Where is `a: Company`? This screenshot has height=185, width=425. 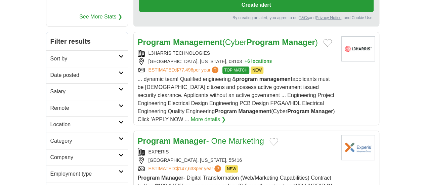 a: Company is located at coordinates (87, 157).